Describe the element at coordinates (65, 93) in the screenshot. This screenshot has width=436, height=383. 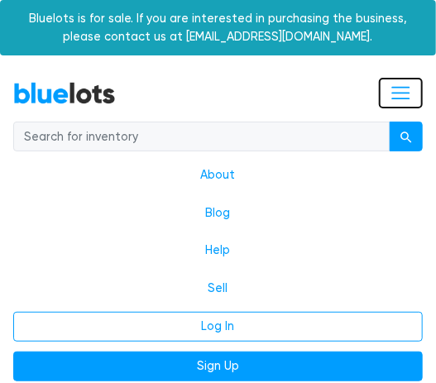
I see `a: BlueLots` at that location.